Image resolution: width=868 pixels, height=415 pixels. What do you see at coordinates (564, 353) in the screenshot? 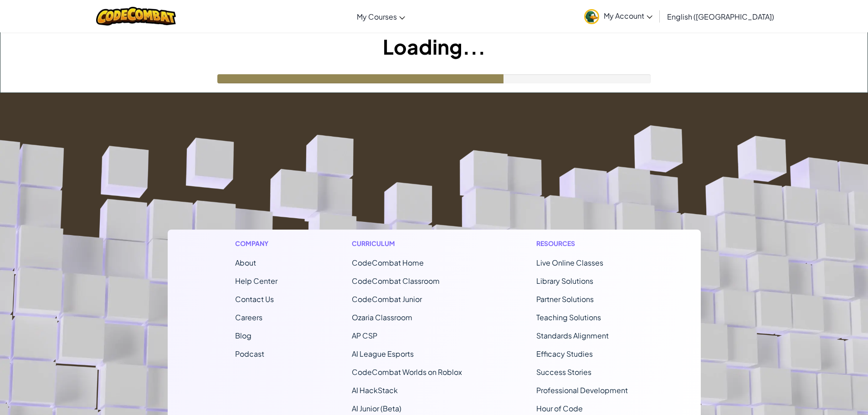
I see `a: Efficacy Studies` at bounding box center [564, 353].